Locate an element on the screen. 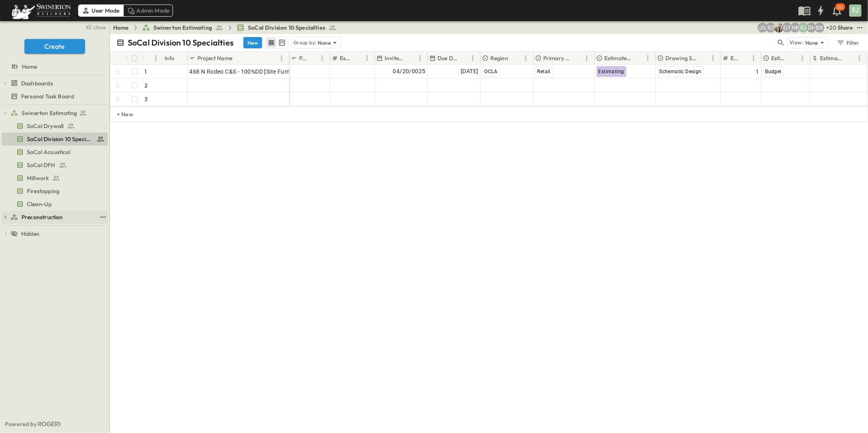 The height and width of the screenshot is (433, 868). div: Bing Xie (bing.xie@swinerton.com) is located at coordinates (819, 28).